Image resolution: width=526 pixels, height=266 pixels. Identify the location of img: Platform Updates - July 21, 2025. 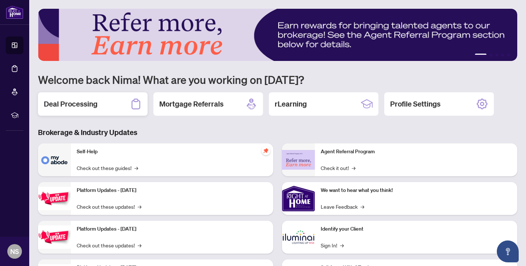
(54, 198).